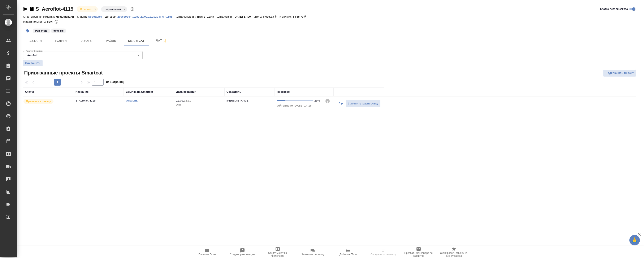 The height and width of the screenshot is (258, 644). Describe the element at coordinates (56, 22) in the screenshot. I see `button: 0.00 USD; 588.64 RUB;` at that location.